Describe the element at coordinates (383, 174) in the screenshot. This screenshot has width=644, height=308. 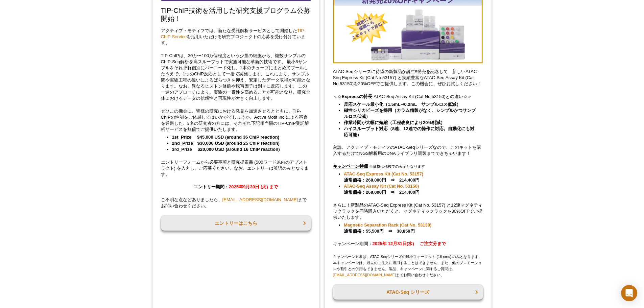
I see `a: ATAC-Seq Express Kit (Cat No. 53157)` at that location.